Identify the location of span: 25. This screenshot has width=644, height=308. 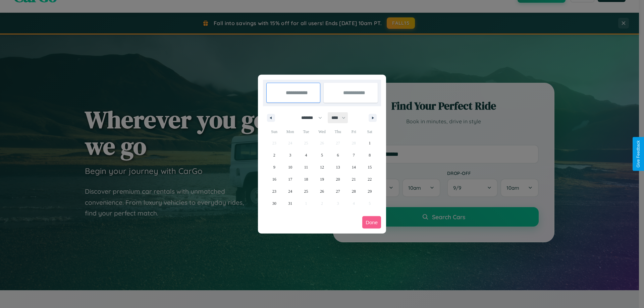
(306, 192).